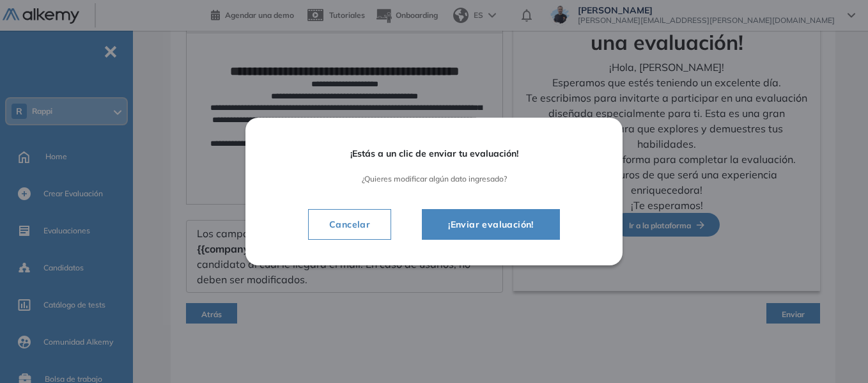 This screenshot has height=383, width=868. Describe the element at coordinates (434, 153) in the screenshot. I see `span: ¡Estás a un clic de enviar tu evaluación!` at that location.